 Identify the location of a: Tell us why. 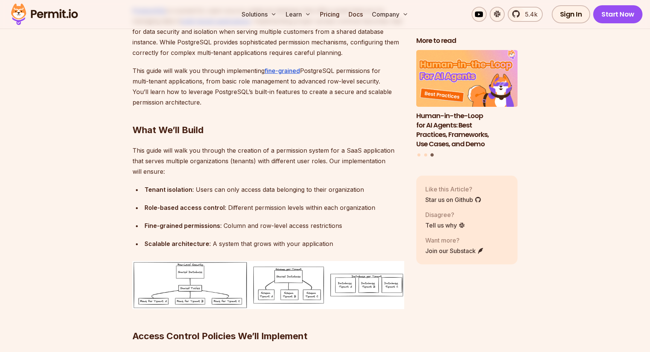
(445, 225).